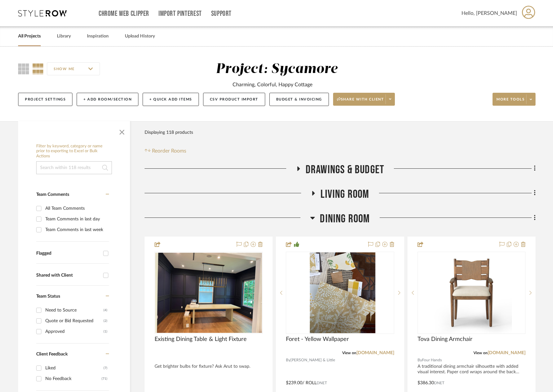 The image size is (553, 392). I want to click on span: Dining Room, so click(345, 218).